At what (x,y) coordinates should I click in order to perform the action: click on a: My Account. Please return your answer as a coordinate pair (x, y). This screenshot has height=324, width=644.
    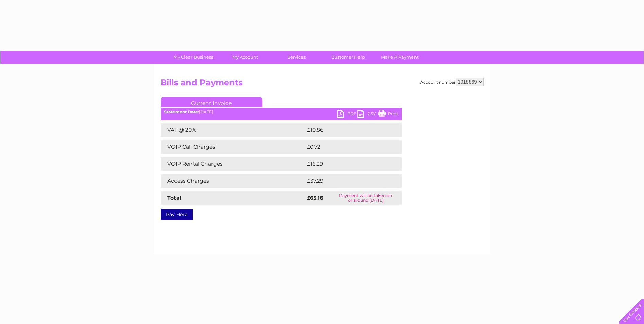
    Looking at the image, I should click on (245, 57).